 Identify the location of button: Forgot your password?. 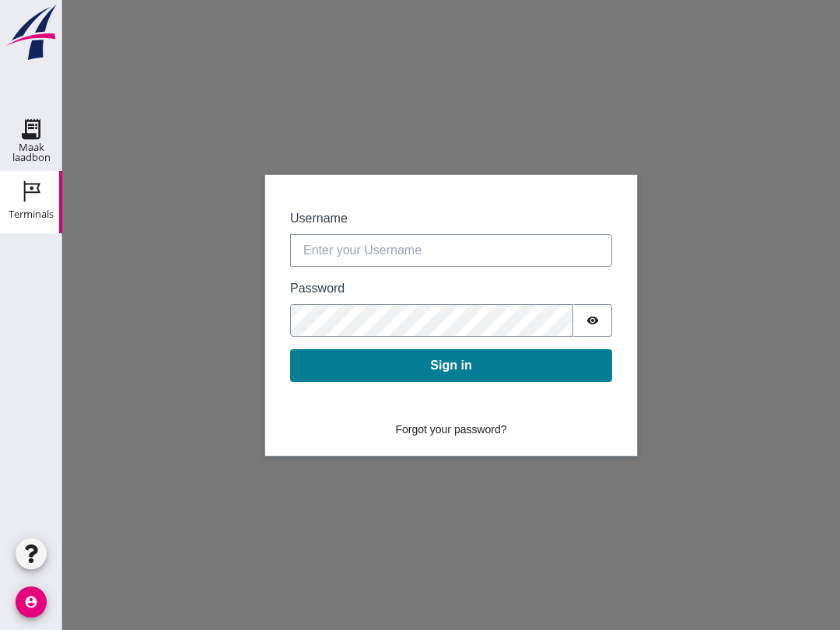
(388, 430).